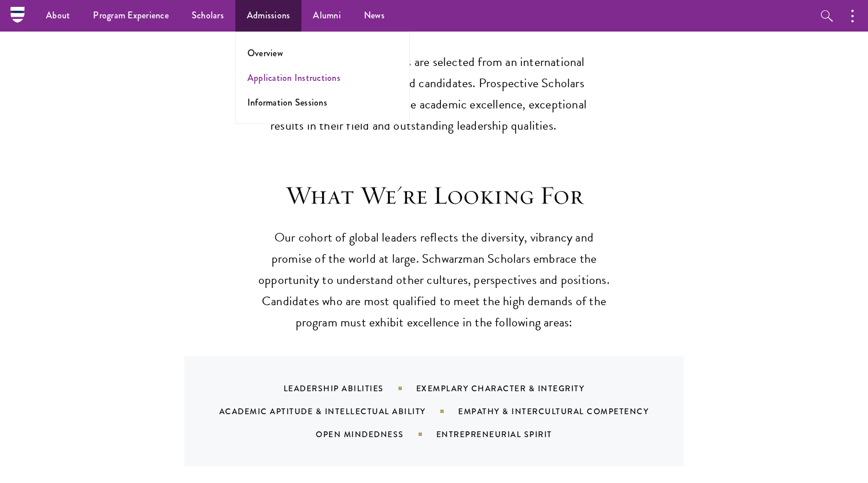 Image resolution: width=868 pixels, height=483 pixels. I want to click on a: Application Instructions, so click(294, 78).